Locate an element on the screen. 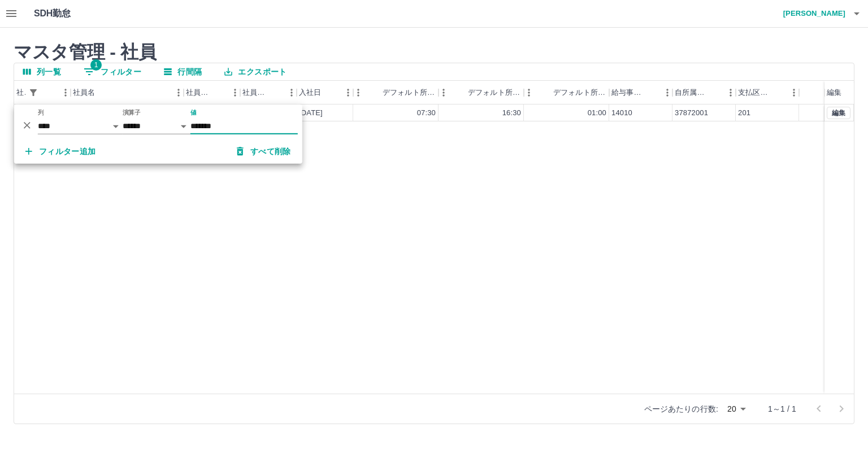  div: 201 is located at coordinates (744, 113).